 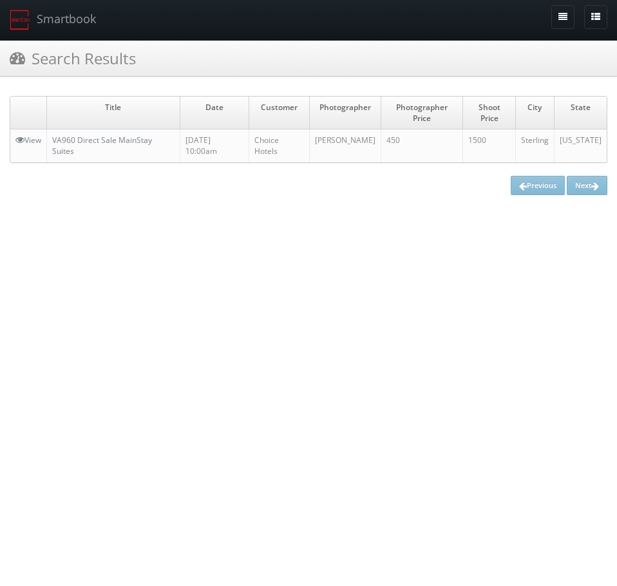 What do you see at coordinates (422, 113) in the screenshot?
I see `td: Photographer Price` at bounding box center [422, 113].